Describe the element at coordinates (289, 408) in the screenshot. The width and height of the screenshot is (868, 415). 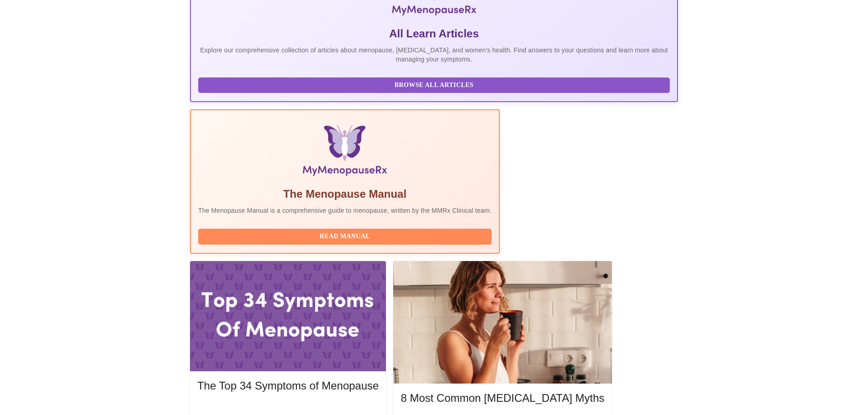
I see `a: Read More` at that location.